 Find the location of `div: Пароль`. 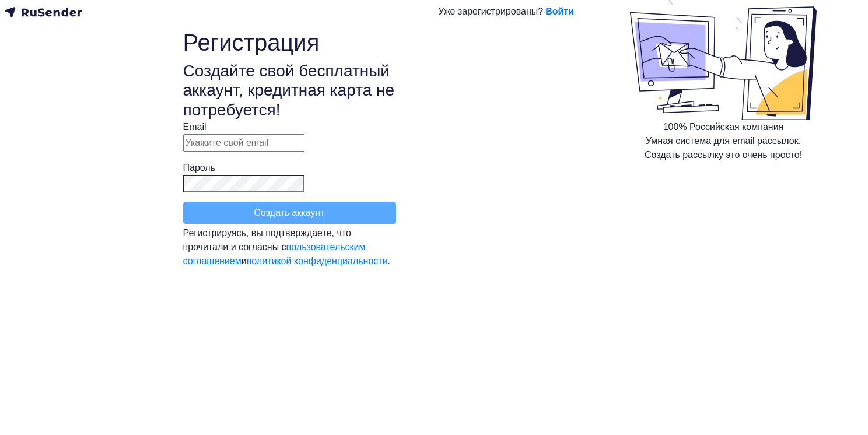

div: Пароль is located at coordinates (290, 168).